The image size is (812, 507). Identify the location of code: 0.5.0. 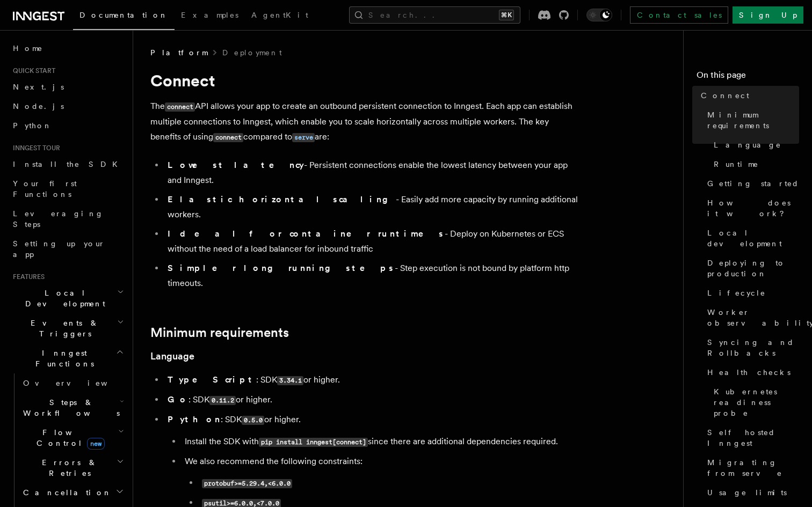
(253, 420).